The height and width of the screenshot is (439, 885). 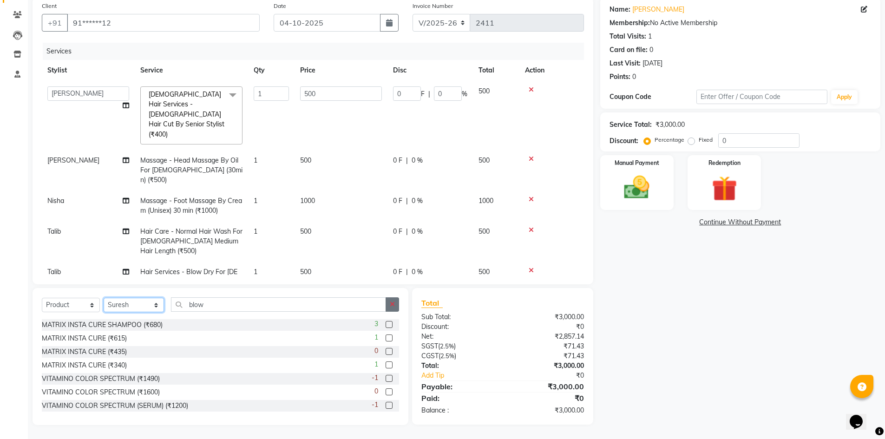 What do you see at coordinates (84, 352) in the screenshot?
I see `div: MATRIX INSTA CURE (₹435)` at bounding box center [84, 352].